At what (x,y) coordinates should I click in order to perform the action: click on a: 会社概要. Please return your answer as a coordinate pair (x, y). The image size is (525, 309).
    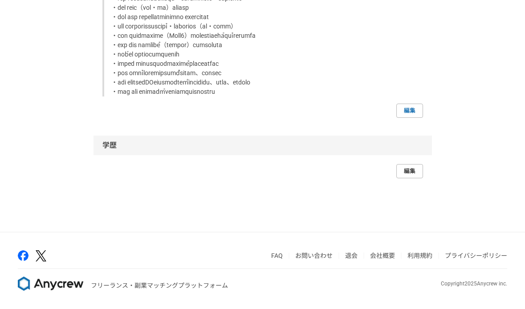
    Looking at the image, I should click on (382, 256).